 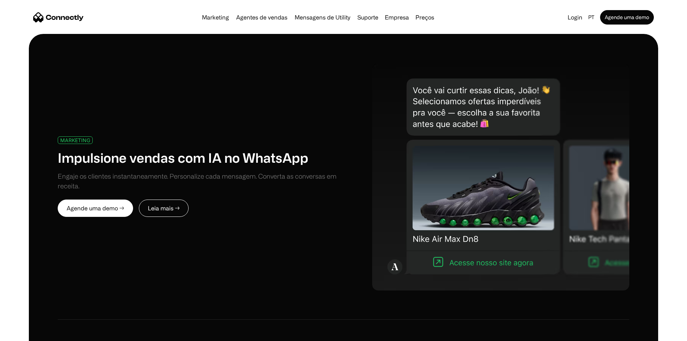 What do you see at coordinates (25, 333) in the screenshot?
I see `aside: Language selected: Português (Brasil)` at bounding box center [25, 333].